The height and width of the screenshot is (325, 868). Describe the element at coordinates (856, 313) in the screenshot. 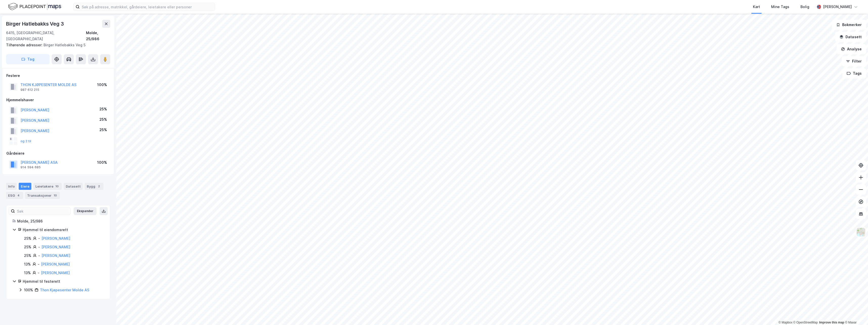

I see `div: Kontrollprogram for chat` at that location.